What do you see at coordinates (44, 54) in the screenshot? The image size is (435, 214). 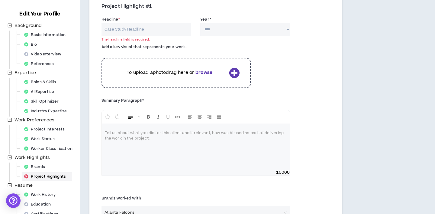 I see `div: Video Interview` at bounding box center [44, 54].